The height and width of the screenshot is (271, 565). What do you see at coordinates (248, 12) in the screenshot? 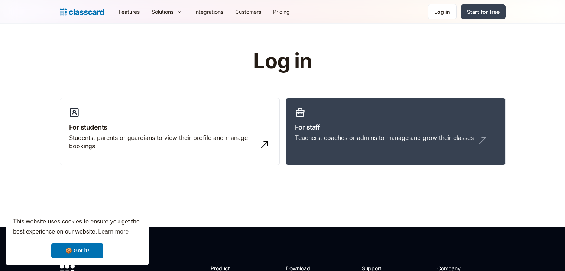
I see `a: Customers` at bounding box center [248, 12].